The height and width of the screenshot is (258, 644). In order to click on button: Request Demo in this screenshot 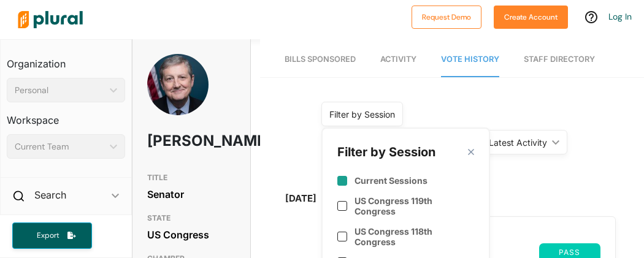, I will do `click(446, 17)`.